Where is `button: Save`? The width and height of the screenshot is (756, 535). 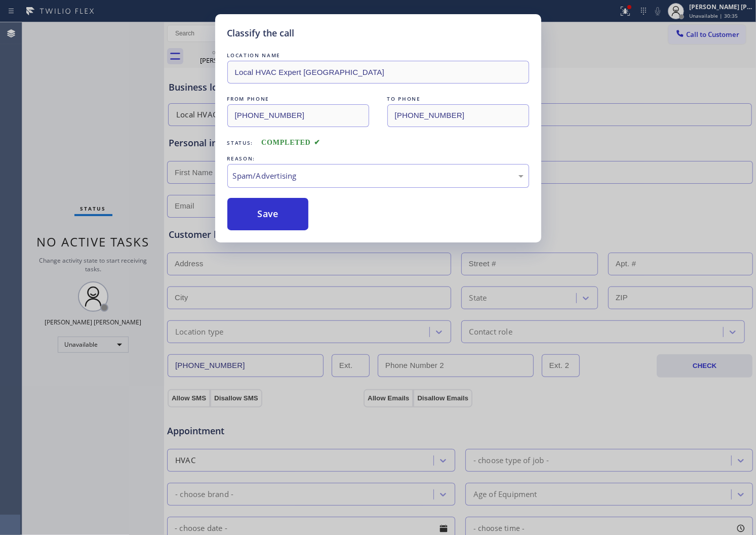
button: Save is located at coordinates (268, 214).